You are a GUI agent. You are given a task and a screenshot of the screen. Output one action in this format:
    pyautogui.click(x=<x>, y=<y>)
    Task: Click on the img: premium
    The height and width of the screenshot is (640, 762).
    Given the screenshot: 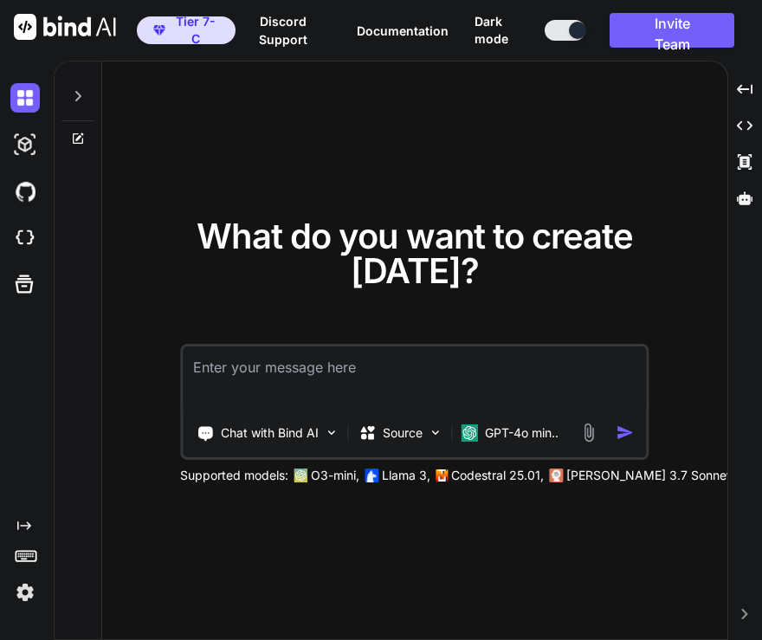 What is the action you would take?
    pyautogui.click(x=159, y=30)
    